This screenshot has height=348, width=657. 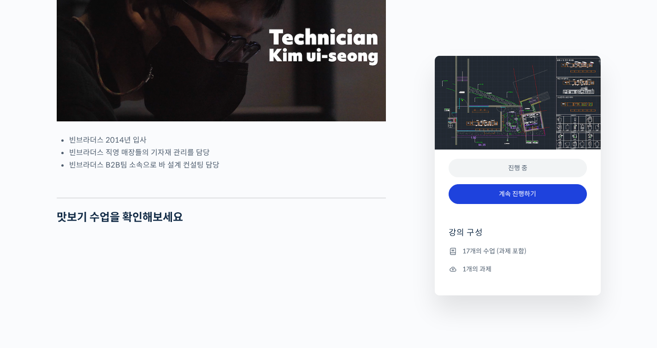 What do you see at coordinates (518, 269) in the screenshot?
I see `li: 1개의 과제` at bounding box center [518, 269].